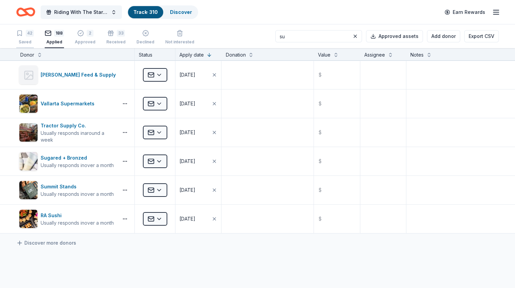  I want to click on img: Image for Summit Stands, so click(28, 190).